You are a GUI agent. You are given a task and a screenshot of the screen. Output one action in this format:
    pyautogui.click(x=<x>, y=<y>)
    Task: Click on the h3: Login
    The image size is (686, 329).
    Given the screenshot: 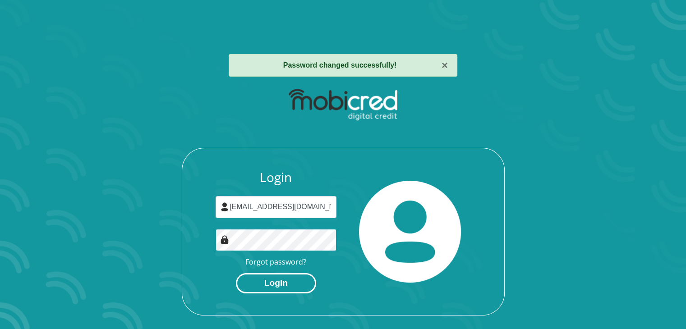 What is the action you would take?
    pyautogui.click(x=276, y=178)
    